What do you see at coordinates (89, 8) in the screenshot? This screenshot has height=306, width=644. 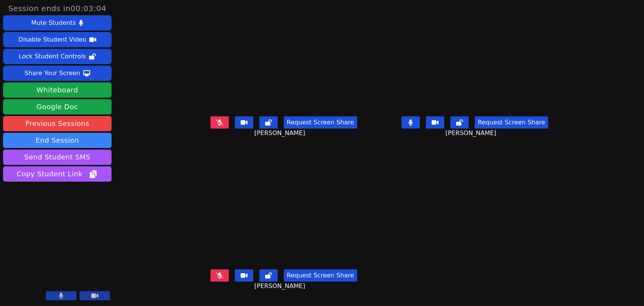 I see `time: 00:03:04` at bounding box center [89, 8].